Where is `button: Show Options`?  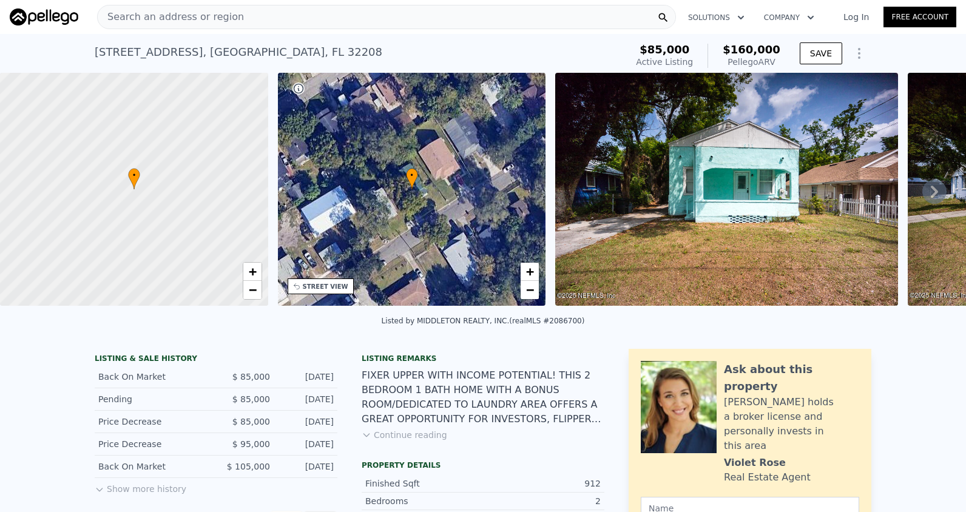 button: Show Options is located at coordinates (859, 53).